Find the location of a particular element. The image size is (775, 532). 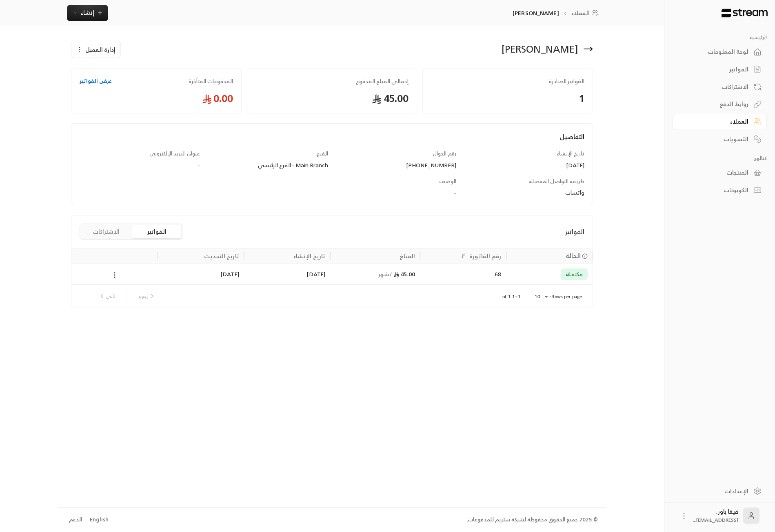

button: الفواتير is located at coordinates (157, 232).